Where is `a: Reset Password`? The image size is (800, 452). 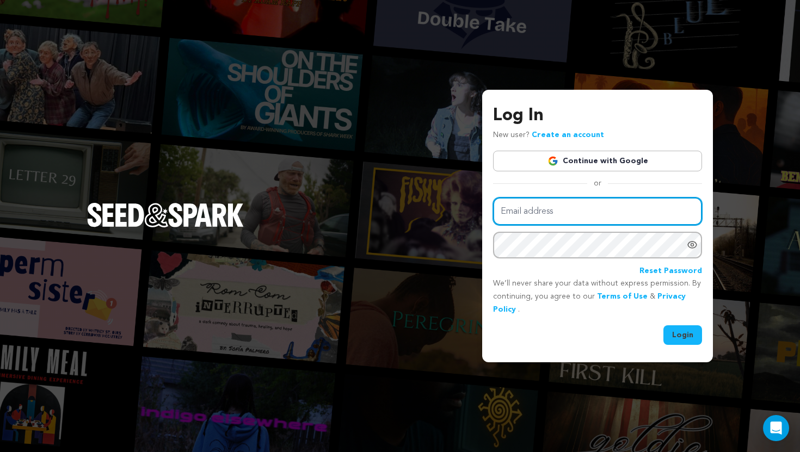
a: Reset Password is located at coordinates (670, 271).